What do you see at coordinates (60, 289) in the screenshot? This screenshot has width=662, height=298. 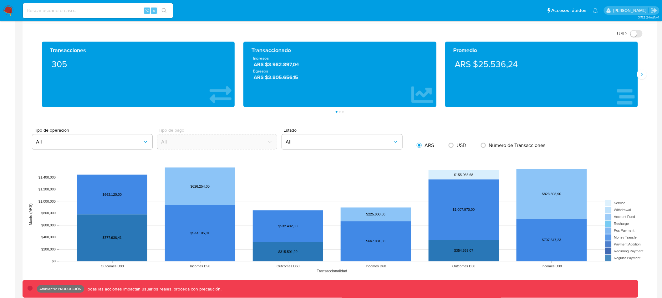 I see `p: Ambiente: PRODUCCIÓN` at bounding box center [60, 289].